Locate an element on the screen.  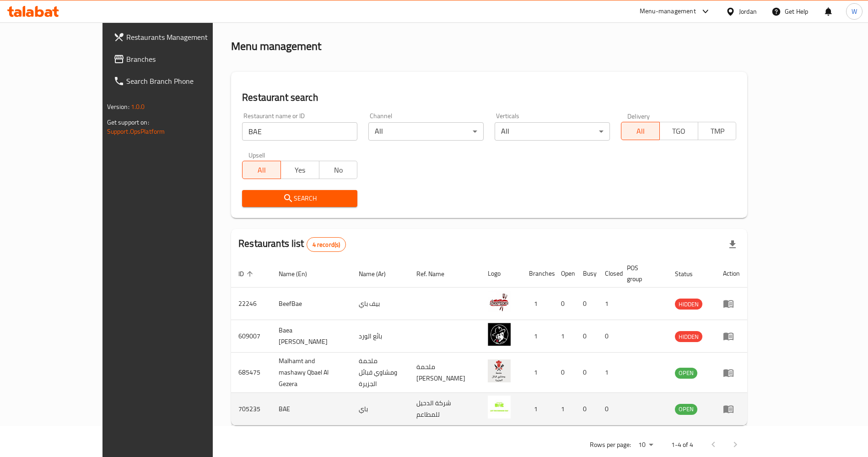
span: Name (En) is located at coordinates (299, 274).